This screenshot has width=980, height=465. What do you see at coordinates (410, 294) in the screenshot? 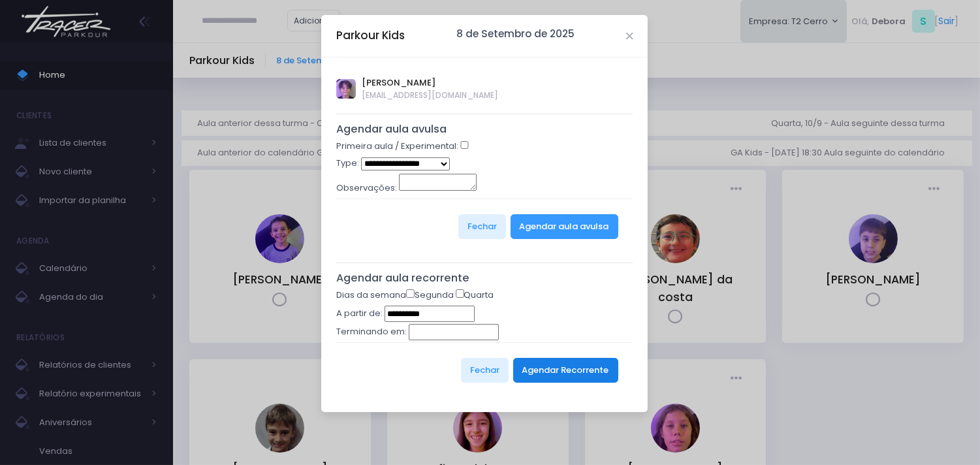
I see `input: Segunda` at bounding box center [410, 294].